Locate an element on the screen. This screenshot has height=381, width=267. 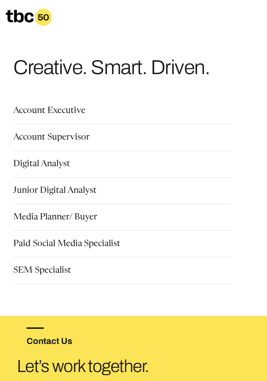
a: Account Executive is located at coordinates (49, 111).